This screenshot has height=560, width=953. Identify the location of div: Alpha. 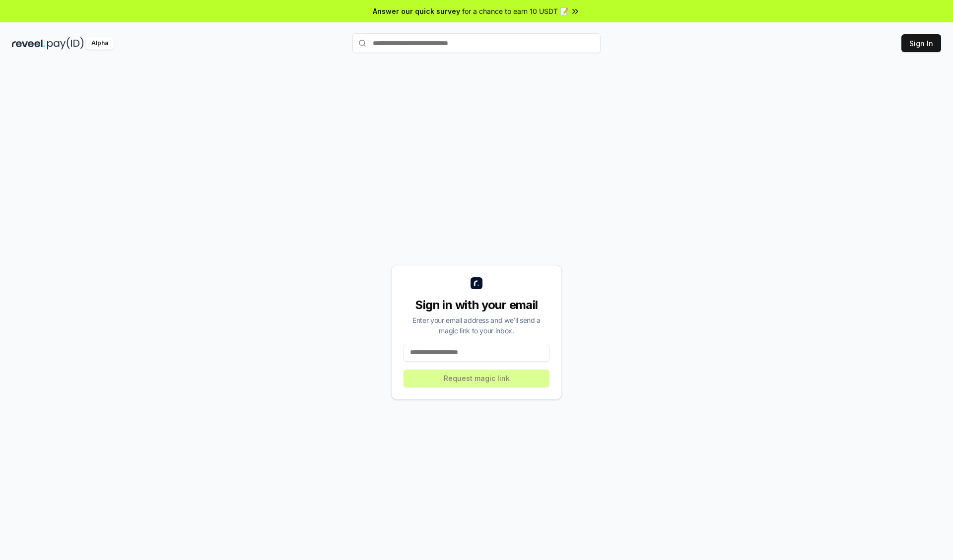
(100, 43).